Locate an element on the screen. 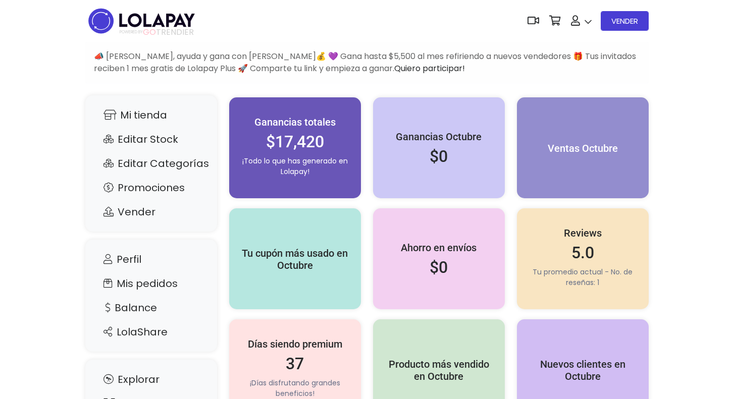 The height and width of the screenshot is (399, 734). h5: Reviews is located at coordinates (583, 233).